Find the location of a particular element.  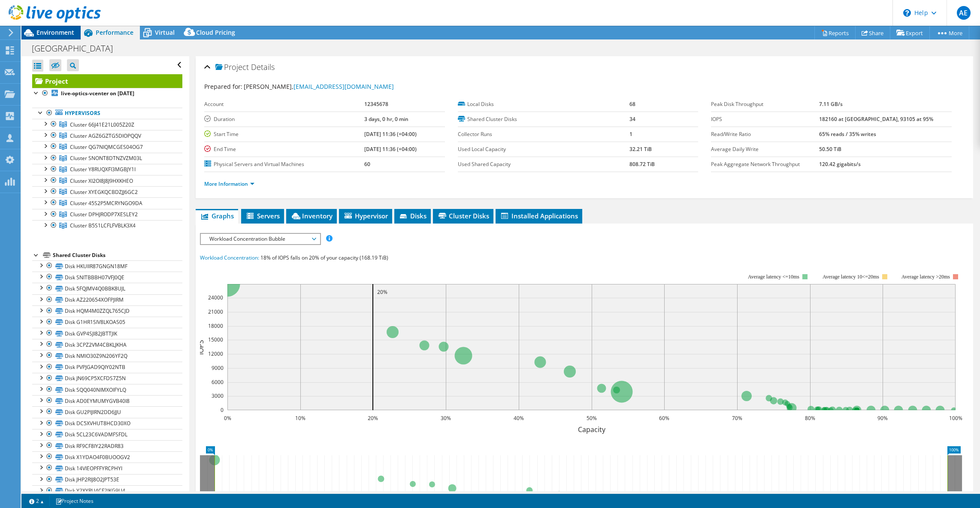

a: Disk SQQ040NIMXOIFYLQ is located at coordinates (107, 390).